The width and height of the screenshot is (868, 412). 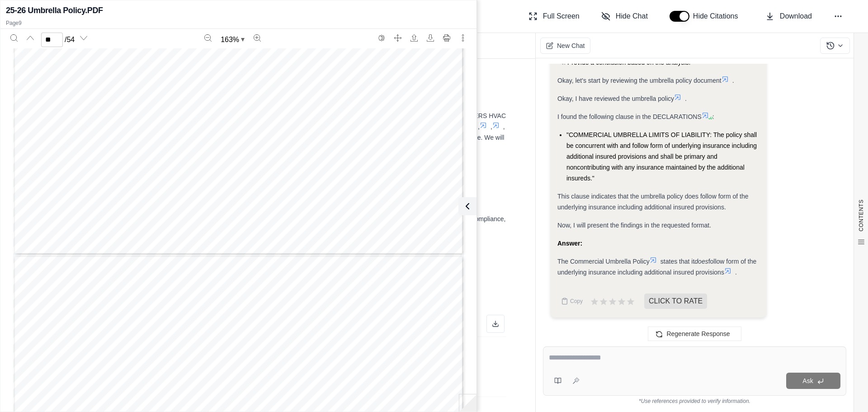 I want to click on button: Next page, so click(x=84, y=38).